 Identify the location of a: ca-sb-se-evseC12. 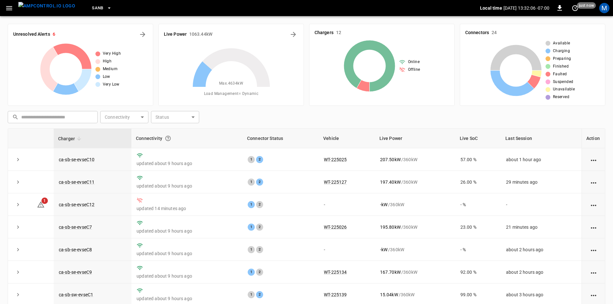
(76, 204).